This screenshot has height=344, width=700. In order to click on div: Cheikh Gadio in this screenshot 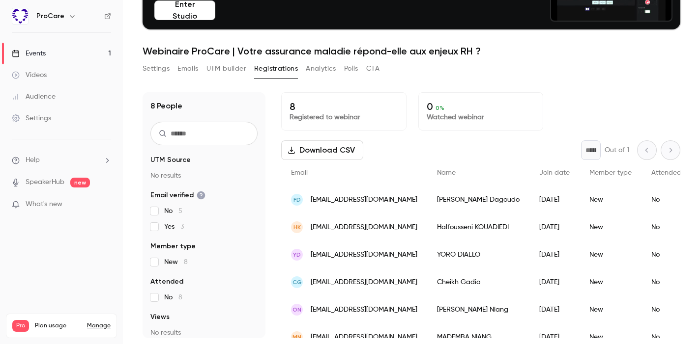, I will do `click(478, 283)`.